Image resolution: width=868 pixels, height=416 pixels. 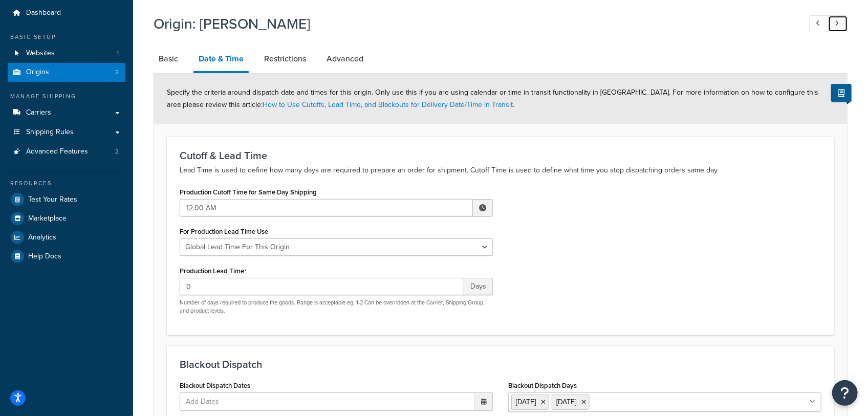 I want to click on li: Shipping Rules, so click(x=67, y=132).